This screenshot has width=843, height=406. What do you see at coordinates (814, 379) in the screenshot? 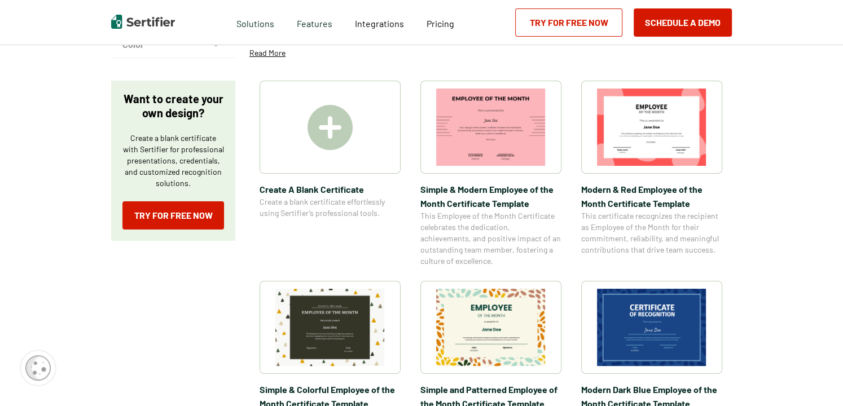
I see `div: Chat Widget` at bounding box center [814, 379].